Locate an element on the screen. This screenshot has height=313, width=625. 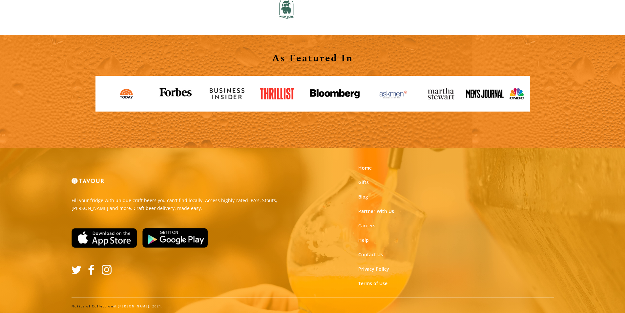
a: Notice of Collection is located at coordinates (92, 306).